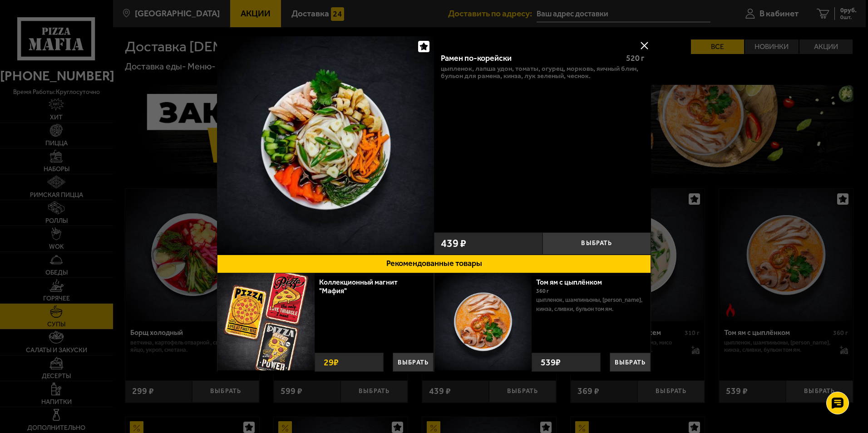  What do you see at coordinates (325, 145) in the screenshot?
I see `img: Рамен по-корейски` at bounding box center [325, 145].